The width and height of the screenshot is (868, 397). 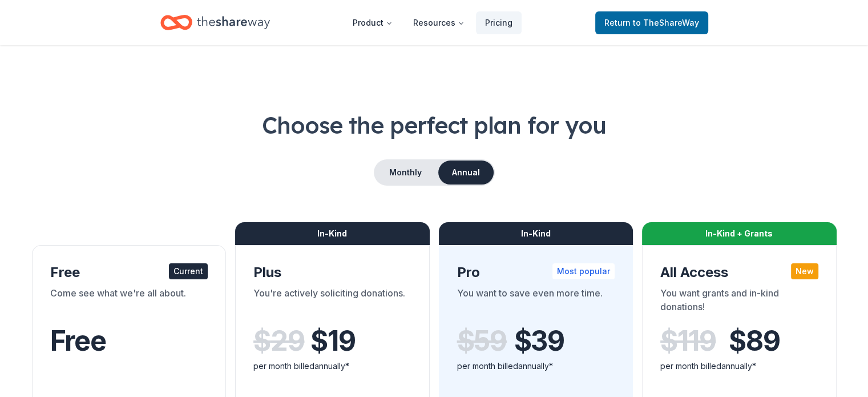 What do you see at coordinates (434, 125) in the screenshot?
I see `h1: Choose the perfect plan for you` at bounding box center [434, 125].